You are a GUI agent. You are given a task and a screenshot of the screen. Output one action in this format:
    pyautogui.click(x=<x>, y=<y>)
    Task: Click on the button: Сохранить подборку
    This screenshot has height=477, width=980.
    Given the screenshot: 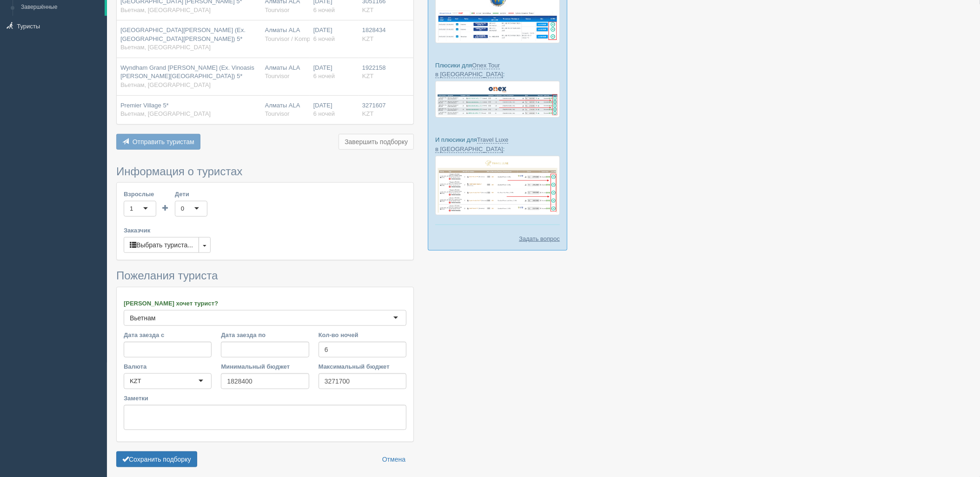 What is the action you would take?
    pyautogui.click(x=156, y=459)
    